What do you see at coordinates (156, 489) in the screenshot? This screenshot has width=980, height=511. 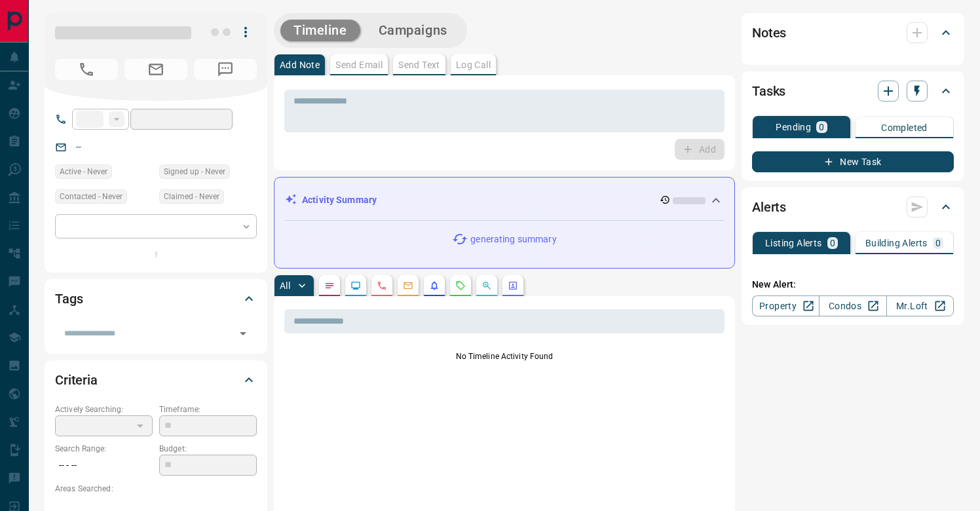 I see `p: Areas Searched:` at bounding box center [156, 489].